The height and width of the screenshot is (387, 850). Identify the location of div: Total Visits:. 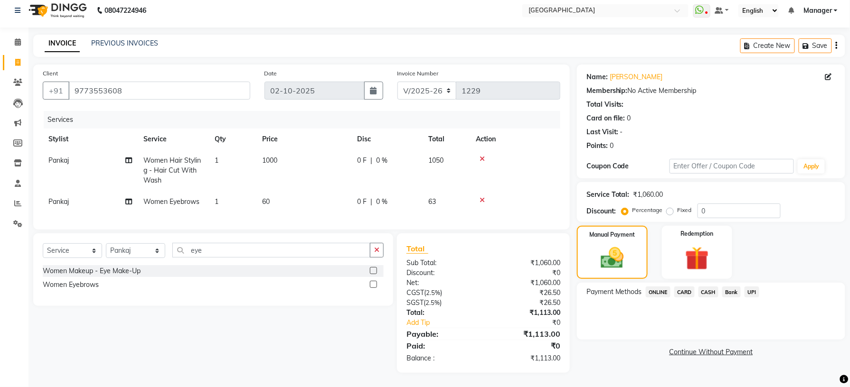
(605, 104).